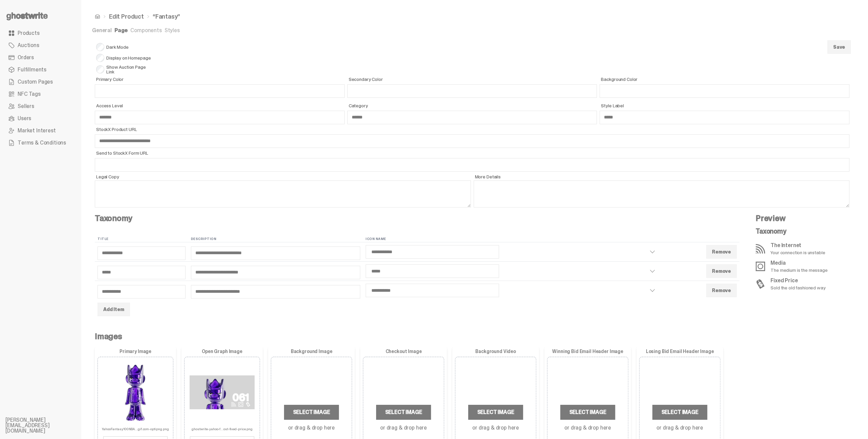  Describe the element at coordinates (121, 30) in the screenshot. I see `a: Page` at that location.